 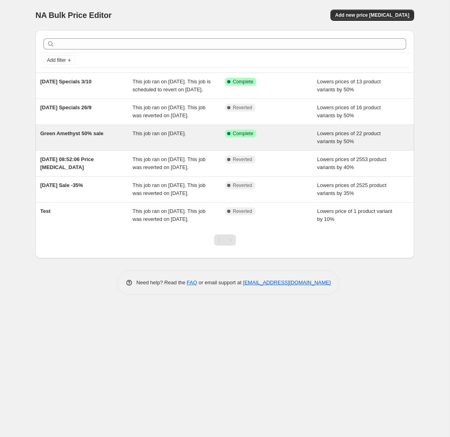 What do you see at coordinates (56, 60) in the screenshot?
I see `span: Add filter` at bounding box center [56, 60].